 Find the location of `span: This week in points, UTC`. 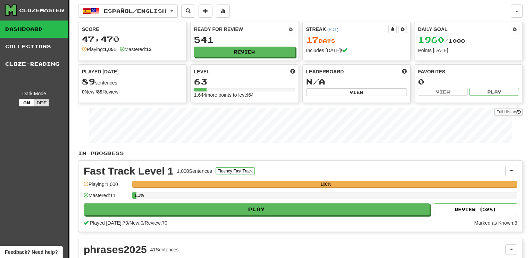

span: This week in points, UTC is located at coordinates (405, 72).